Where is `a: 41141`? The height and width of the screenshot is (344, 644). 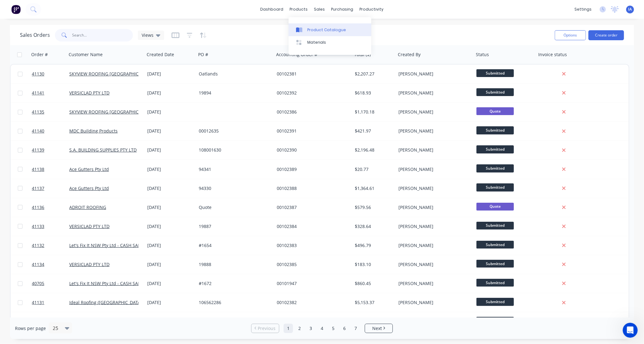 a: 41141 is located at coordinates (51, 93).